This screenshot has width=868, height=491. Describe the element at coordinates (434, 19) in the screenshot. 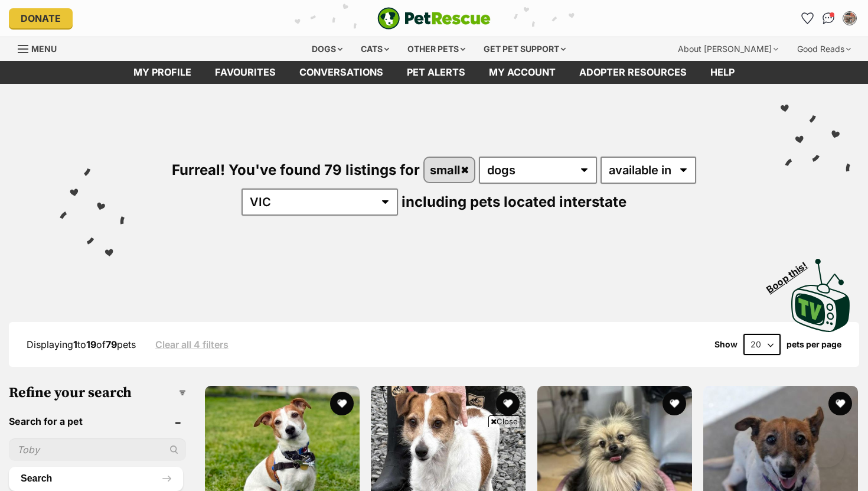

I see `a: PetRescue` at that location.